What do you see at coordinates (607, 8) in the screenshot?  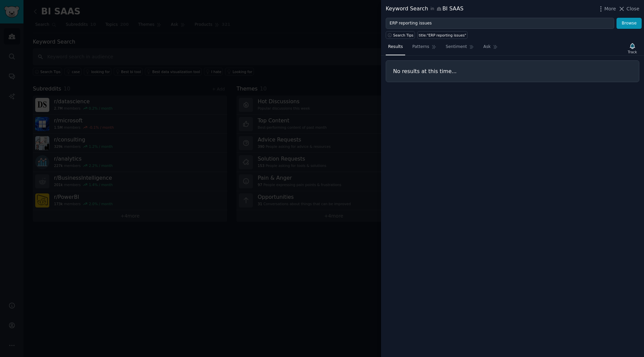 I see `button: More` at bounding box center [607, 8].